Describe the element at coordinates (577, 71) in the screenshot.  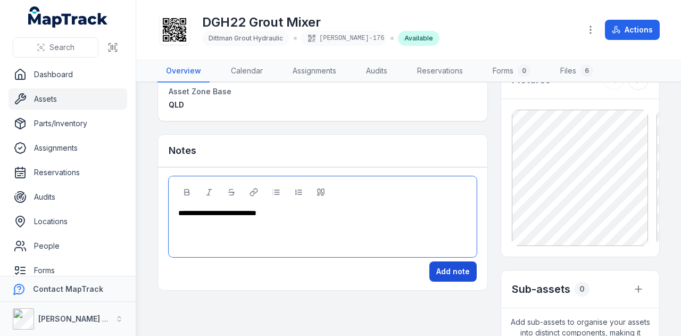
I see `a: Files6` at that location.